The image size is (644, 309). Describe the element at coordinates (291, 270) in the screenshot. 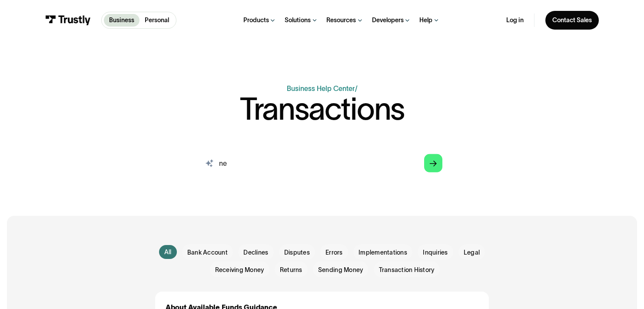

I see `span: Returns` at that location.